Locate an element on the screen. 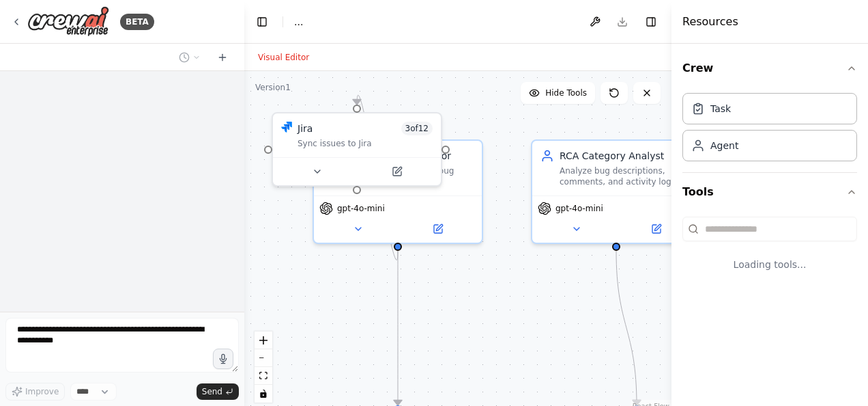 The width and height of the screenshot is (868, 406). button: fit view is located at coordinates (263, 376).